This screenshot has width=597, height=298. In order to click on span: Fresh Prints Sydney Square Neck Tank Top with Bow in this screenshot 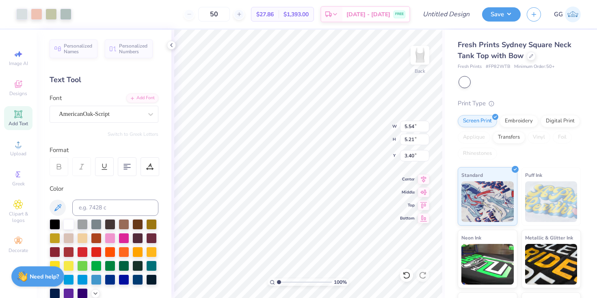, I will do `click(515, 50)`.